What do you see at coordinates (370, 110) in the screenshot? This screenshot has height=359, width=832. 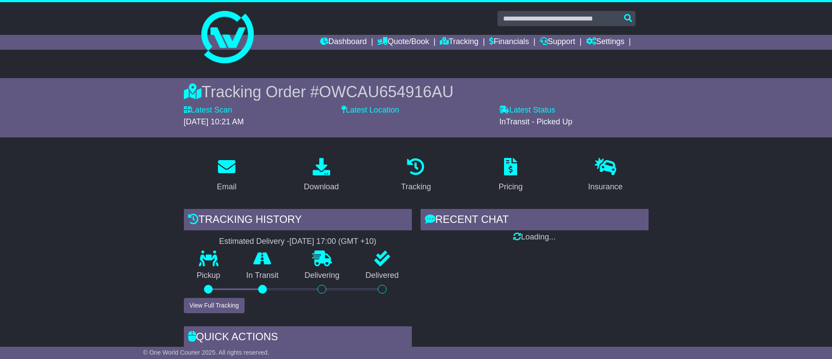 I see `label: Latest Location` at bounding box center [370, 110].